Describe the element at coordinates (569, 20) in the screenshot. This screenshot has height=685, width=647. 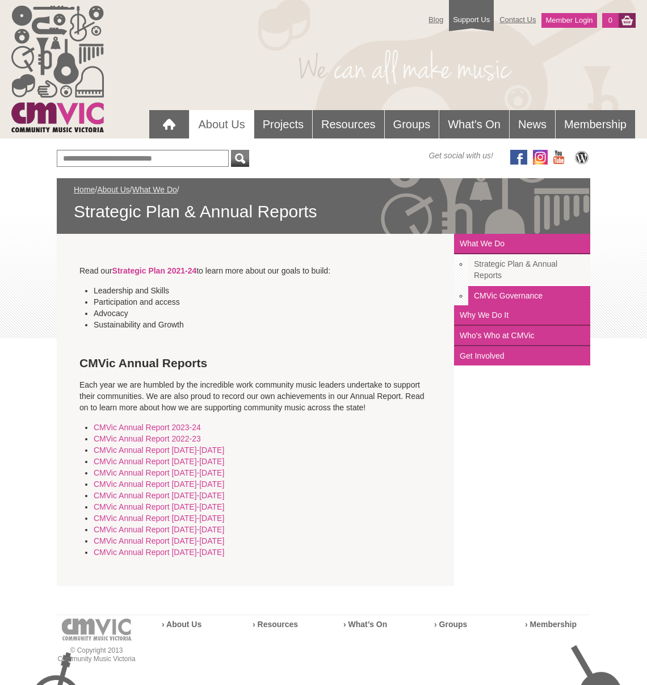
I see `a: Member Login` at that location.